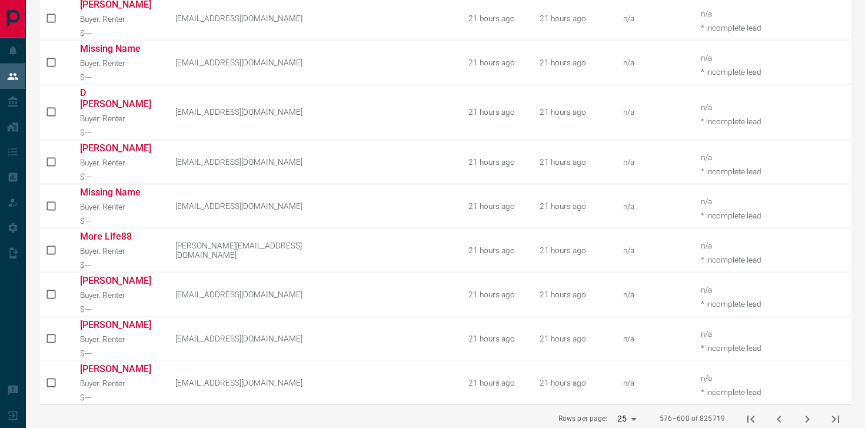 The width and height of the screenshot is (865, 428). Describe the element at coordinates (573, 18) in the screenshot. I see `div: October 13th 2025, 6:55:08 PM` at that location.